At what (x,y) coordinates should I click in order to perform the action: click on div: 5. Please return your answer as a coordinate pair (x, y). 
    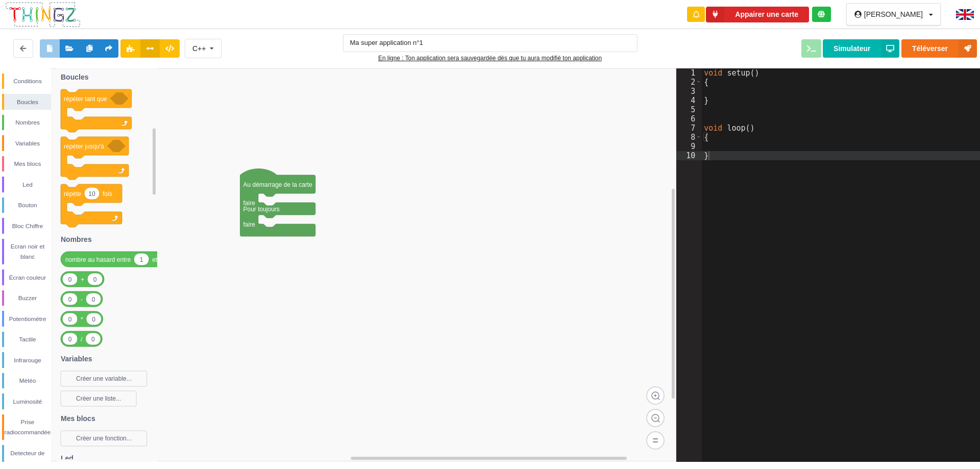
    Looking at the image, I should click on (688, 109).